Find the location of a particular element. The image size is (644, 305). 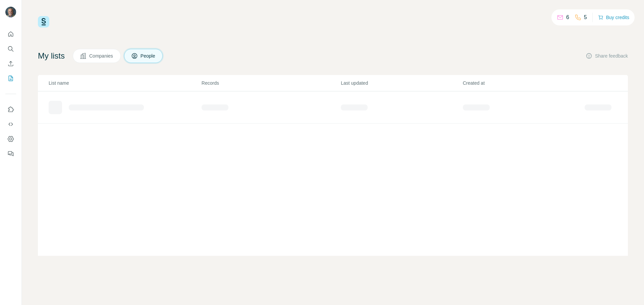

button: My lists is located at coordinates (11, 78).